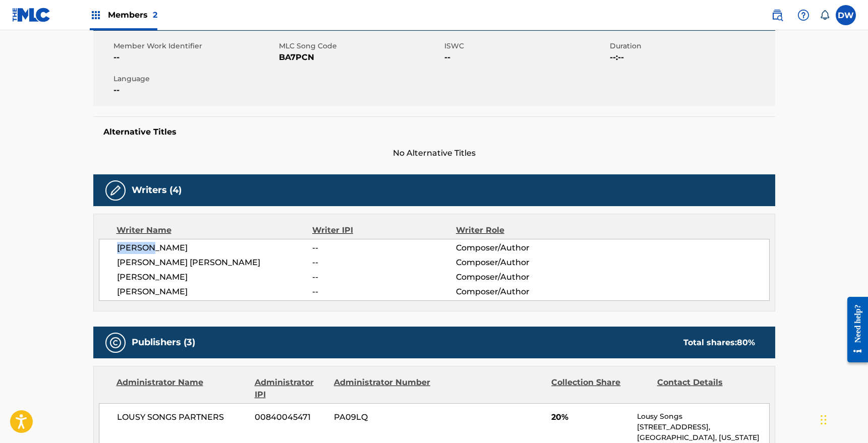  I want to click on img: MLC Logo, so click(32, 15).